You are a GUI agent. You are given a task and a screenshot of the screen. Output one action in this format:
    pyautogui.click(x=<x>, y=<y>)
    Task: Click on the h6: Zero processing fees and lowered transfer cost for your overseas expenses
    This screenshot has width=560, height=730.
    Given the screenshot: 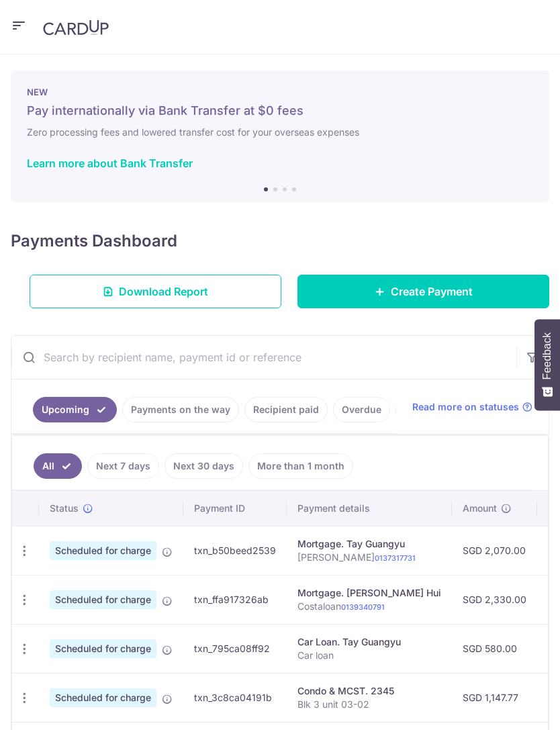 What is the action you would take?
    pyautogui.click(x=280, y=132)
    